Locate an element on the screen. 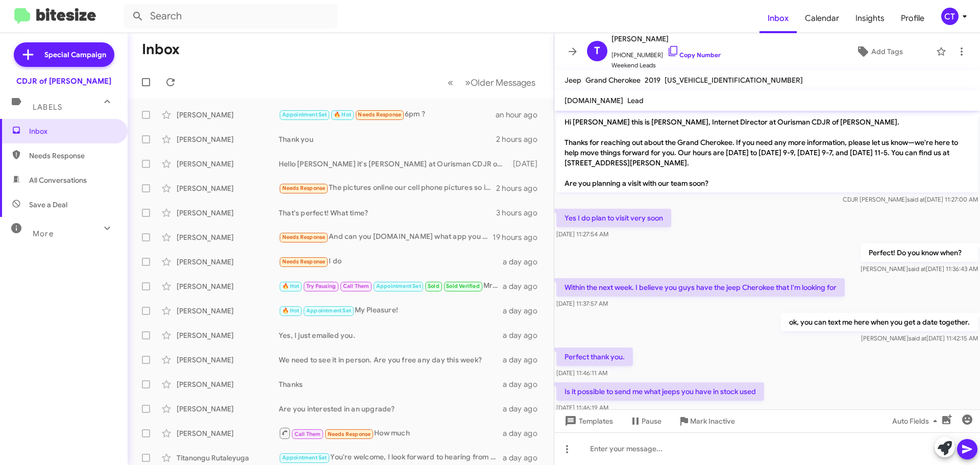 This screenshot has width=980, height=465. span: Templates is located at coordinates (588, 421).